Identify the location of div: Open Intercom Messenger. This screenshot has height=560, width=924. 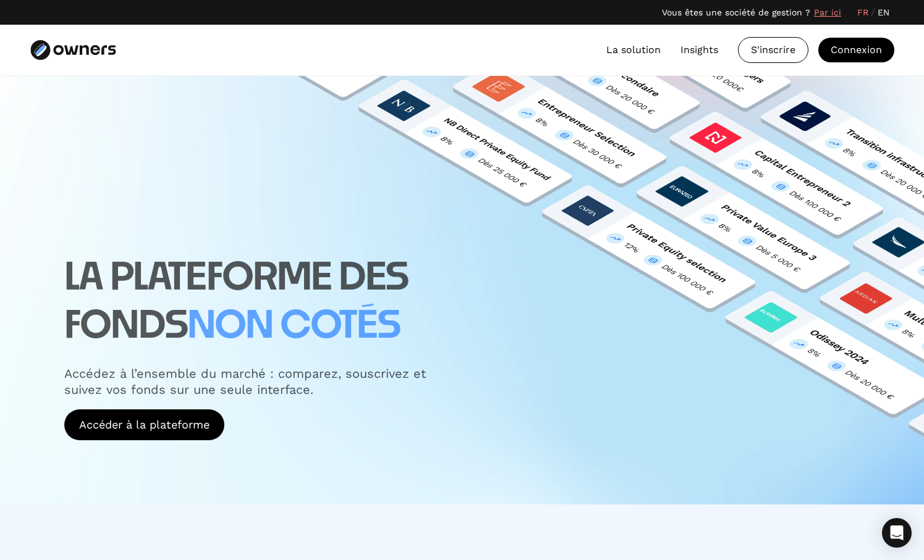
(897, 533).